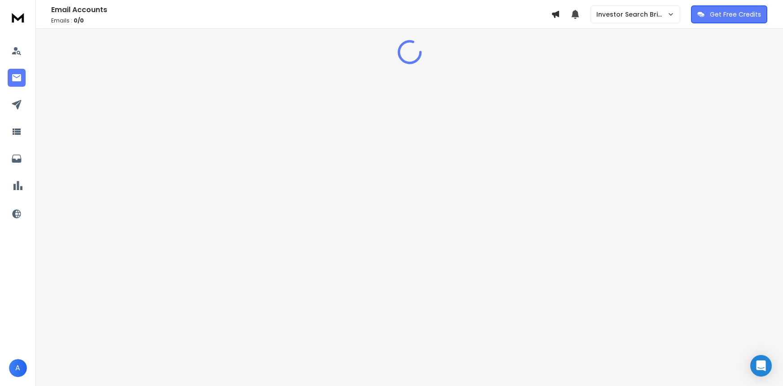 This screenshot has height=386, width=783. I want to click on p: Emails :, so click(301, 21).